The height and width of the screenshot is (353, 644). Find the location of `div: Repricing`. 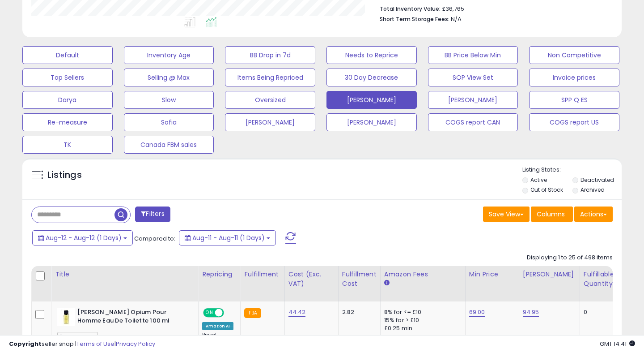

div: Repricing is located at coordinates (219, 274).